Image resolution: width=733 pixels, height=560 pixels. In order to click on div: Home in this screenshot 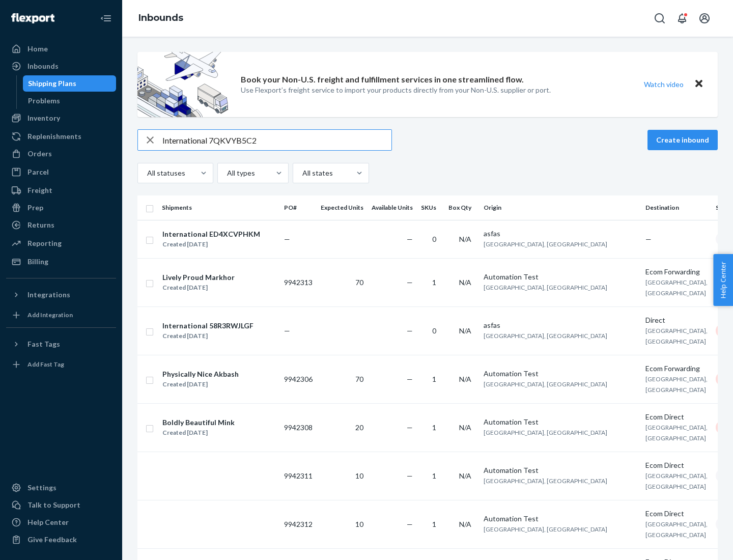, I will do `click(38, 49)`.